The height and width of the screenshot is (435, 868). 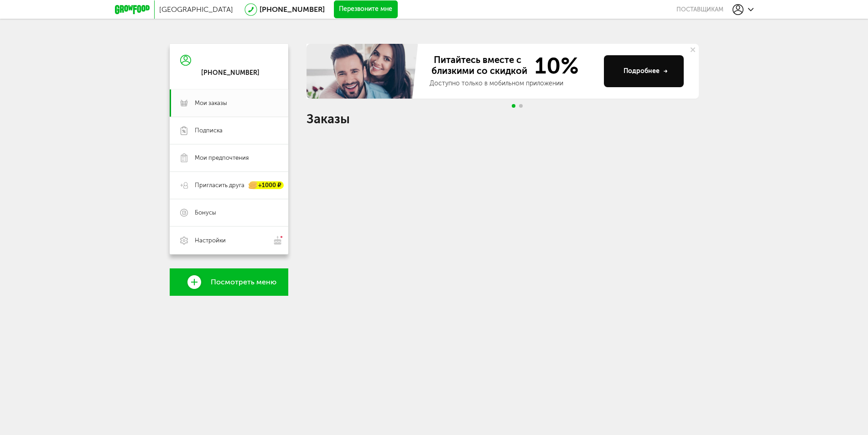 What do you see at coordinates (479, 66) in the screenshot?
I see `span: Питайтесь вместе с близкими со скидкой` at bounding box center [479, 66].